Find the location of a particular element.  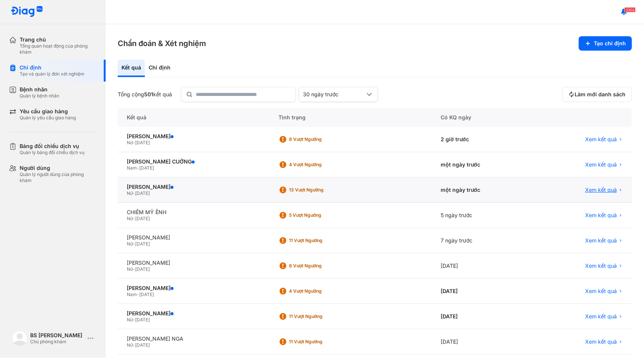

span: Làm mới danh sách is located at coordinates (600, 94).